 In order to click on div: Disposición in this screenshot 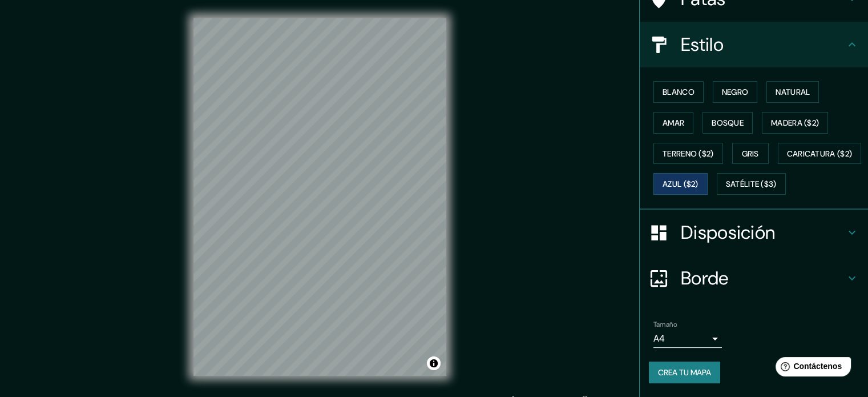, I will do `click(754, 232)`.